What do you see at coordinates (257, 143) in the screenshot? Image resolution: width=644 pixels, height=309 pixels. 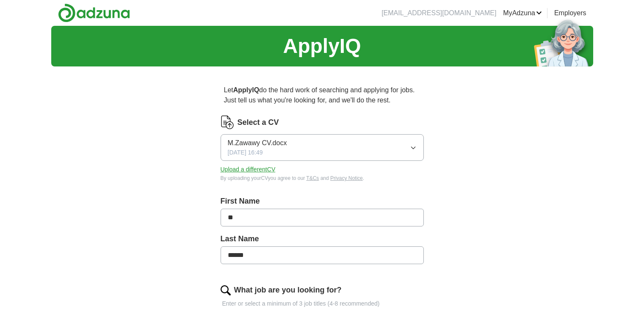 I see `span: M.Zawawy CV.docx` at bounding box center [257, 143].